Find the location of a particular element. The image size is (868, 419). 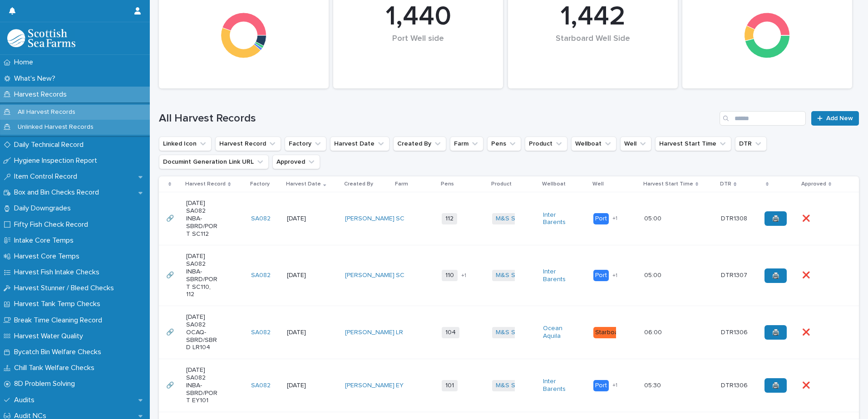

a: EY is located at coordinates (399, 385).